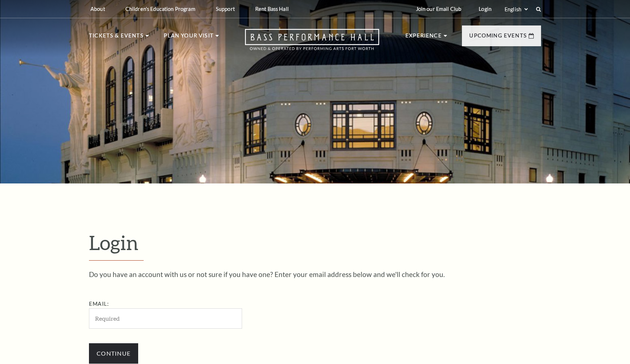 The width and height of the screenshot is (630, 364). What do you see at coordinates (498, 38) in the screenshot?
I see `p: Upcoming Events` at bounding box center [498, 38].